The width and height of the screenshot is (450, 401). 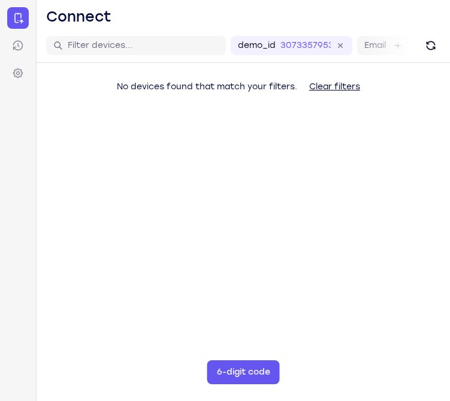 What do you see at coordinates (143, 46) in the screenshot?
I see `input: Filter devices...` at bounding box center [143, 46].